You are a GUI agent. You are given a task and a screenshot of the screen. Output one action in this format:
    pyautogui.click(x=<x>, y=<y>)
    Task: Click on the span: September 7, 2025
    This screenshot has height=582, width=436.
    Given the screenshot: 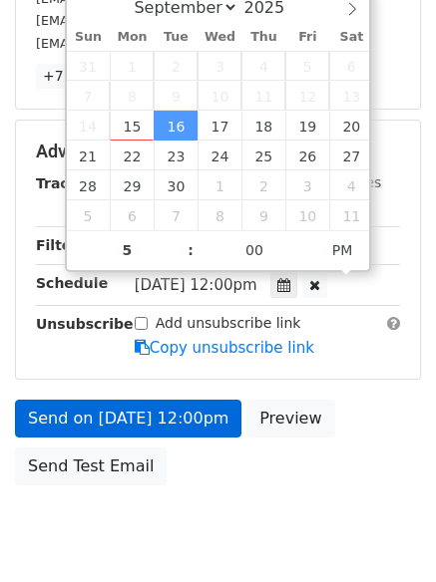 What is the action you would take?
    pyautogui.click(x=89, y=96)
    